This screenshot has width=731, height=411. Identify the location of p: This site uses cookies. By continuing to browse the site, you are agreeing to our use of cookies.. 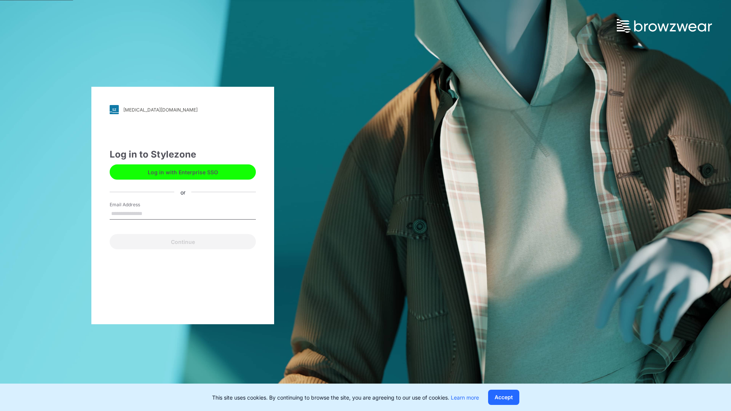
(346, 398).